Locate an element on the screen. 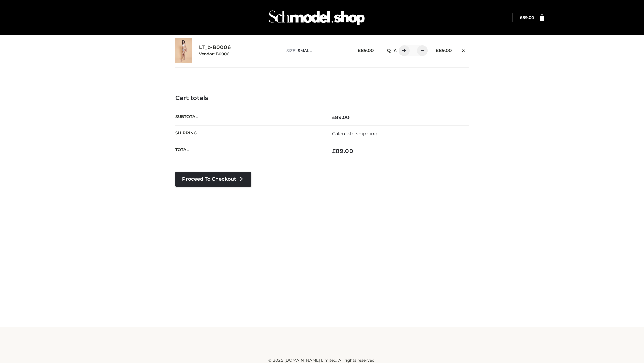 Image resolution: width=644 pixels, height=363 pixels. img: Schmodel Admin 964 is located at coordinates (317, 17).